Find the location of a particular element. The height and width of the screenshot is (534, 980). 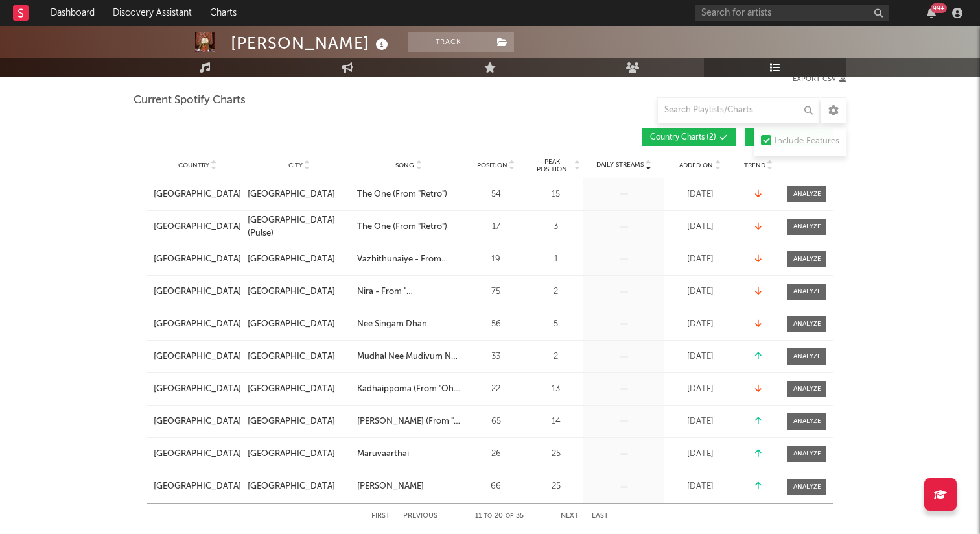

div: 75 is located at coordinates (496, 292).